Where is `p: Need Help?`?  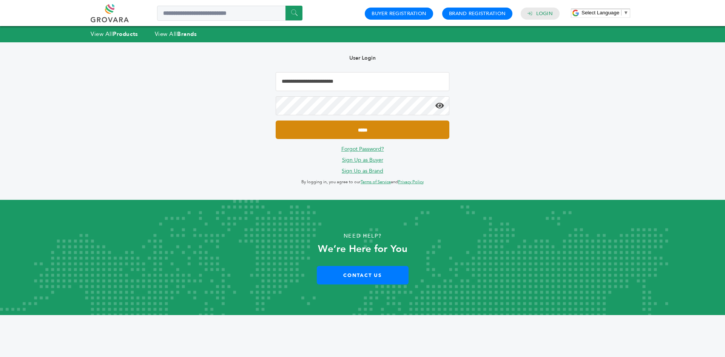 p: Need Help? is located at coordinates (362, 236).